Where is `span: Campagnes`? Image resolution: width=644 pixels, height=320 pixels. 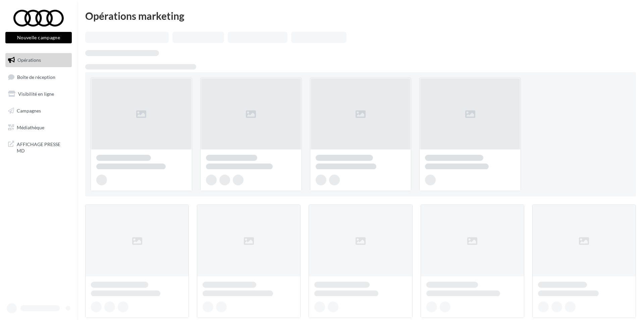 span: Campagnes is located at coordinates (29, 111).